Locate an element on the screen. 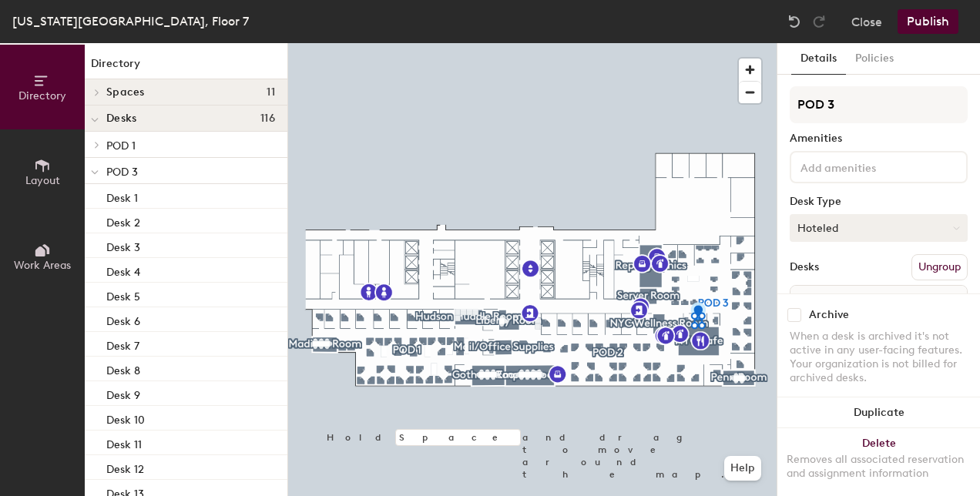  p: Desk 7 is located at coordinates (122, 344).